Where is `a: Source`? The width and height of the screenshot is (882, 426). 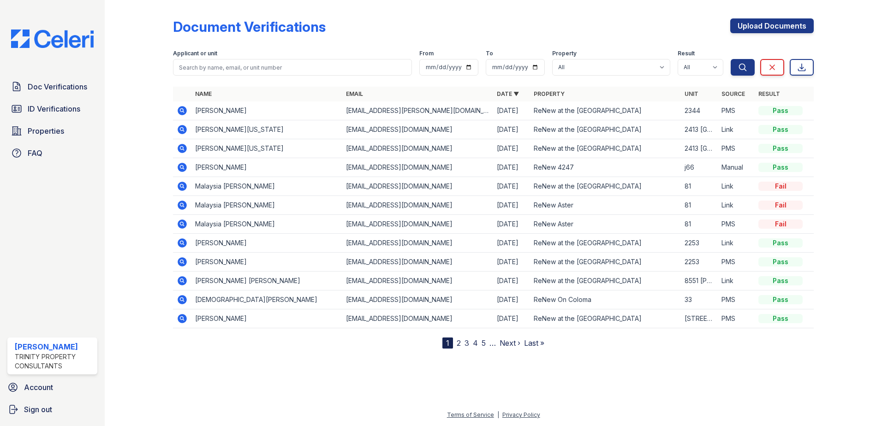 a: Source is located at coordinates (733, 94).